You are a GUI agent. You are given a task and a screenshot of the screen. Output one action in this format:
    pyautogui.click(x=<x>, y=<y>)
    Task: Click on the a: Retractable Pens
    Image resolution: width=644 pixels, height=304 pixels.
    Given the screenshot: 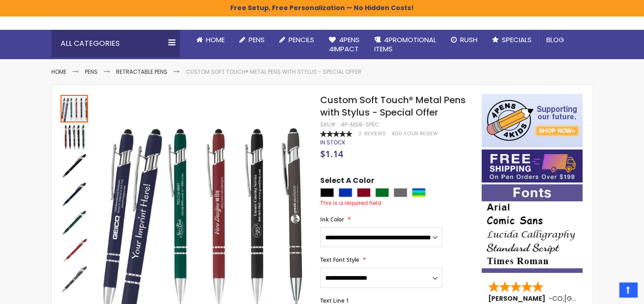 What is the action you would take?
    pyautogui.click(x=142, y=72)
    